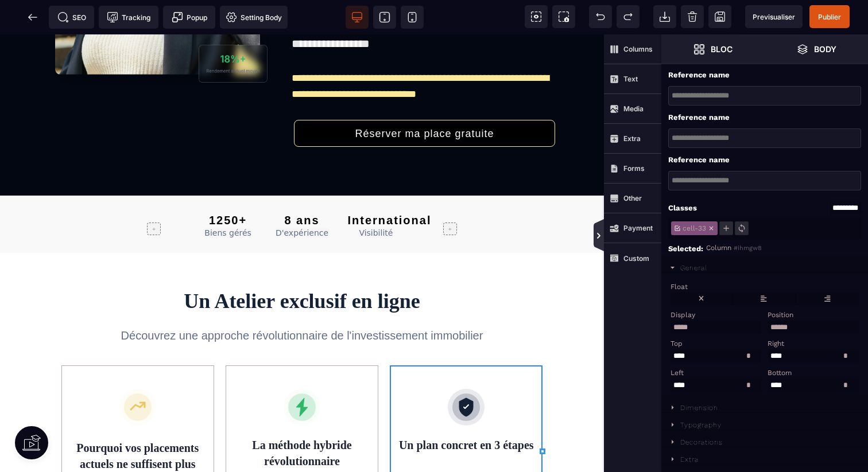 Image resolution: width=868 pixels, height=472 pixels. What do you see at coordinates (699, 408) in the screenshot?
I see `div: Dimension` at bounding box center [699, 408].